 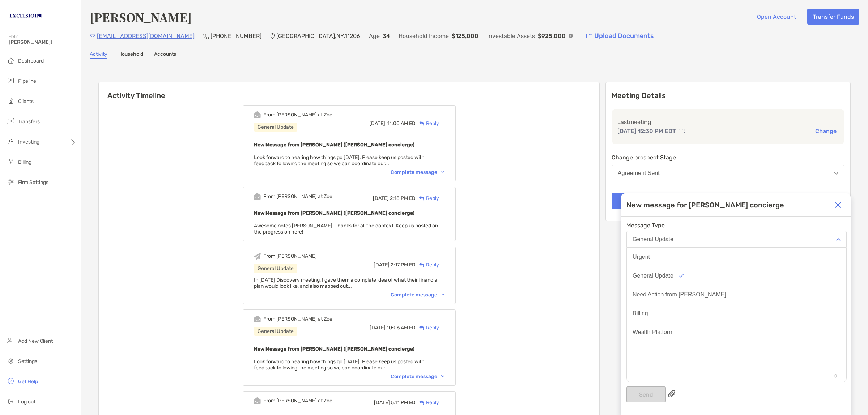 I want to click on span: Transfers, so click(x=29, y=121).